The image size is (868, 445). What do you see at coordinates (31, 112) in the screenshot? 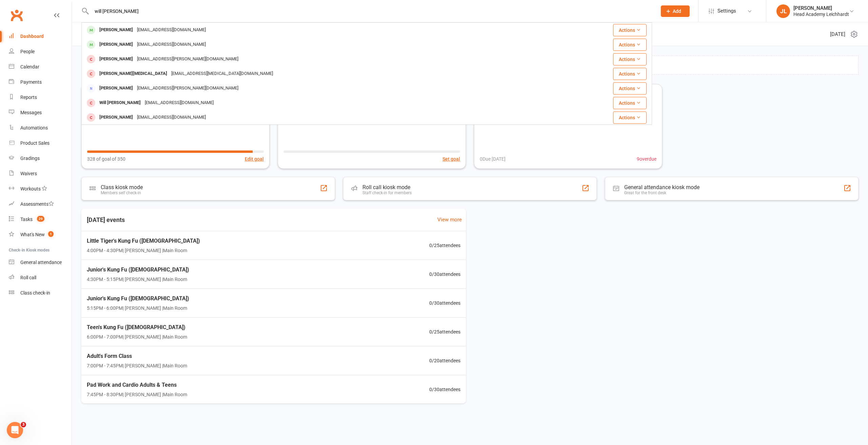
I see `div: Messages` at bounding box center [31, 112].